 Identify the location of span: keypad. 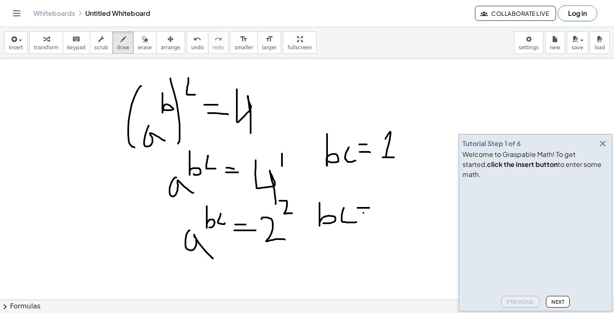
(76, 48).